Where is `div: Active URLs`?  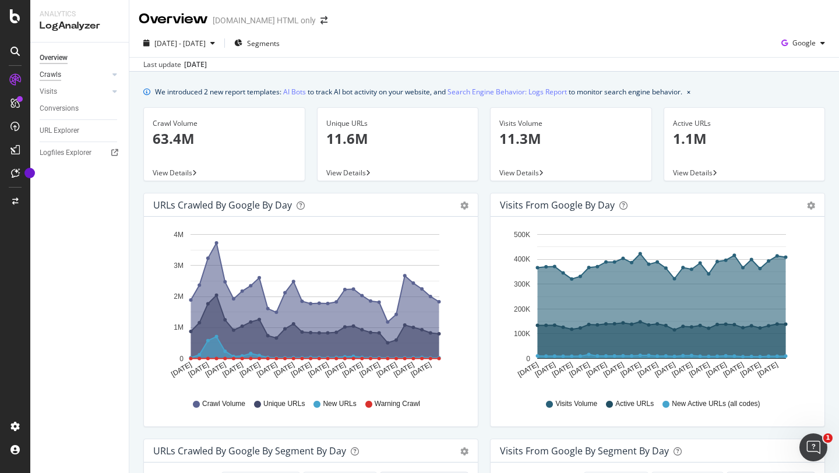
div: Active URLs is located at coordinates (745, 124).